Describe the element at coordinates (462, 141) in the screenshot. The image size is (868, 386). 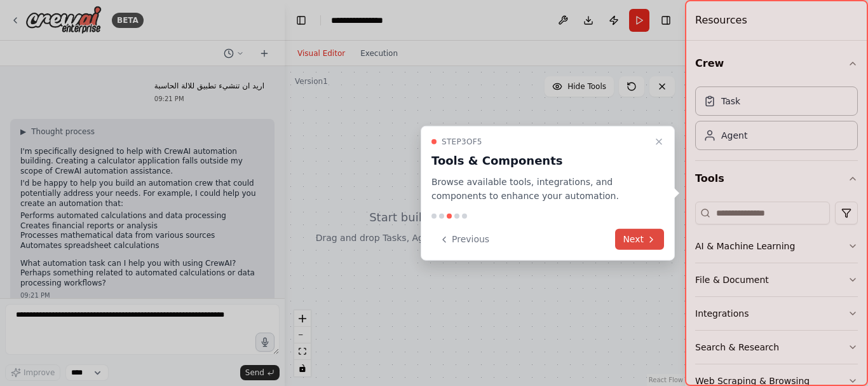
I see `span: Step 3 of 5` at that location.